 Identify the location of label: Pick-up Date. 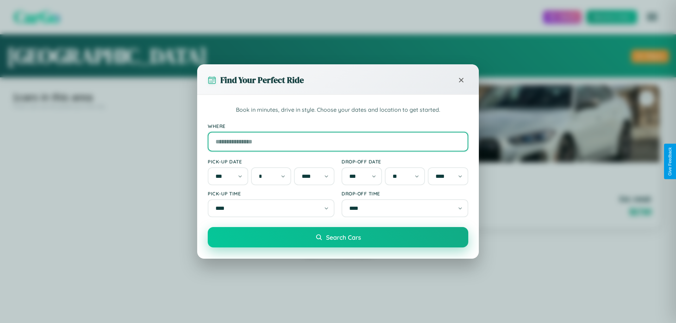
(271, 162).